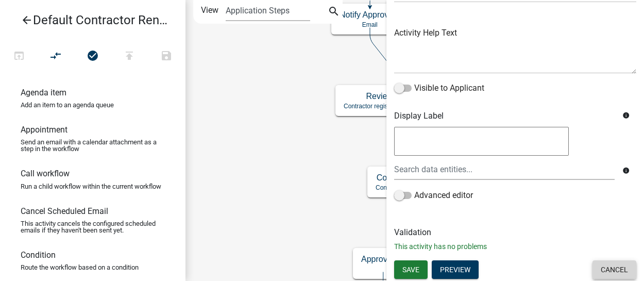 Image resolution: width=644 pixels, height=281 pixels. Describe the element at coordinates (64, 211) in the screenshot. I see `h6: Cancel Scheduled Email` at that location.